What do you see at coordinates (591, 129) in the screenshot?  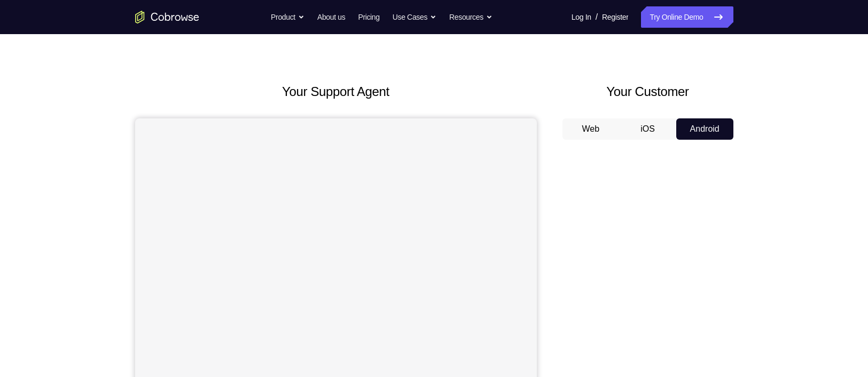 I see `button: Web` at bounding box center [591, 129].